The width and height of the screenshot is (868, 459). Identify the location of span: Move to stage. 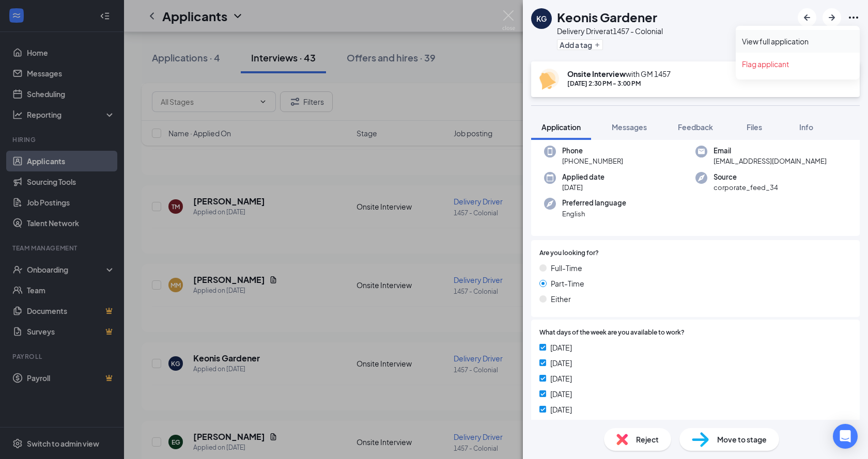
(742, 440).